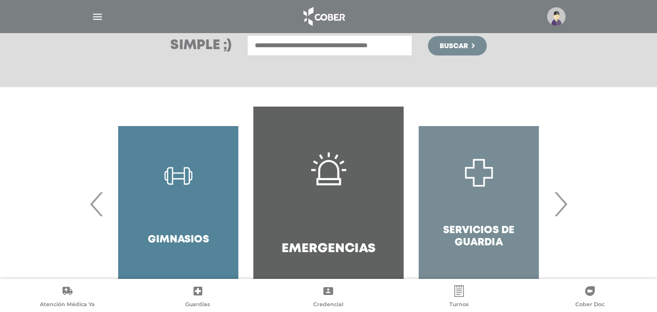 The image size is (657, 312). Describe the element at coordinates (97, 17) in the screenshot. I see `img: Cober_menu-lines-white.svg` at that location.